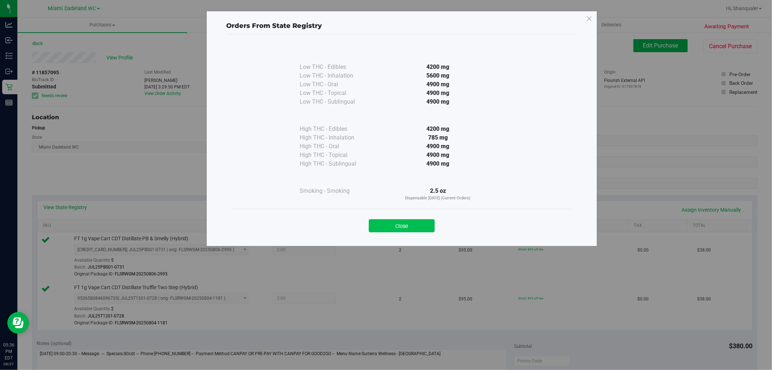 The height and width of the screenshot is (370, 772). Describe the element at coordinates (336, 155) in the screenshot. I see `div: High THC - Topical` at that location.